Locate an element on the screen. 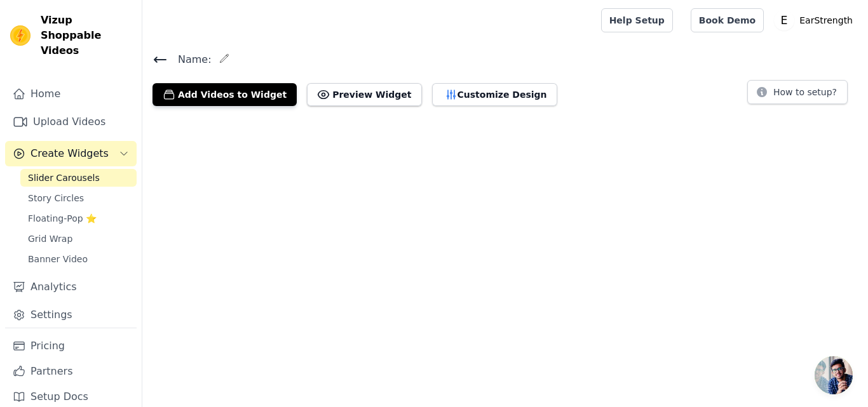 The height and width of the screenshot is (407, 868). a: Partners is located at coordinates (71, 372).